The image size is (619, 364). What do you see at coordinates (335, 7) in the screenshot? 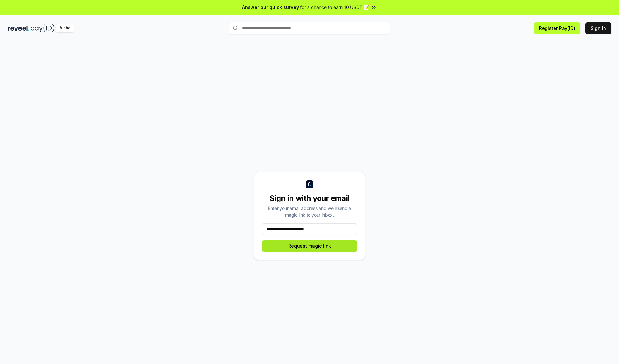
I see `span: for a chance to earn 10 USDT 📝` at bounding box center [335, 7].